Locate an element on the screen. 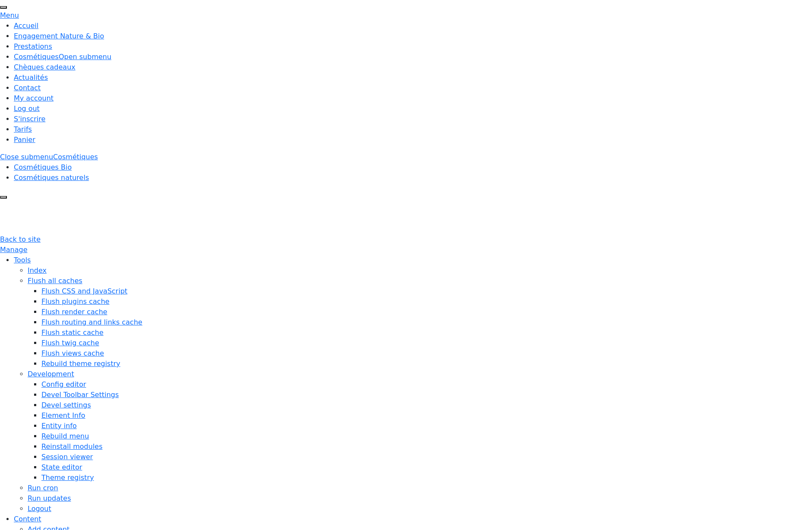  a: Log out is located at coordinates (26, 108).